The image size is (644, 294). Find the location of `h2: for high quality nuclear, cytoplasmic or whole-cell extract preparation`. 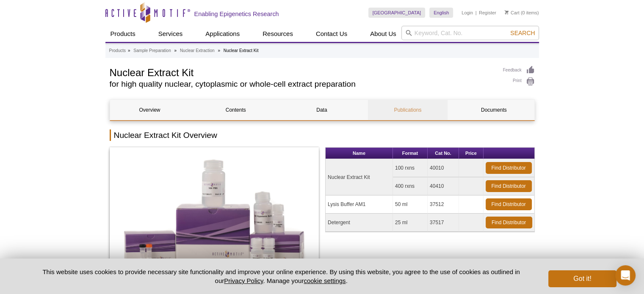

h2: for high quality nuclear, cytoplasmic or whole-cell extract preparation is located at coordinates (302, 84).